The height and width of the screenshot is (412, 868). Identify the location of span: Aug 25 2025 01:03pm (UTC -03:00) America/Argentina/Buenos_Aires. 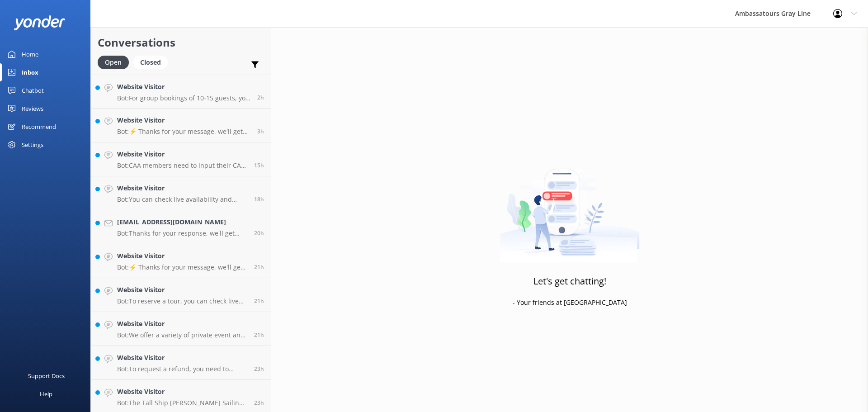
(259, 403).